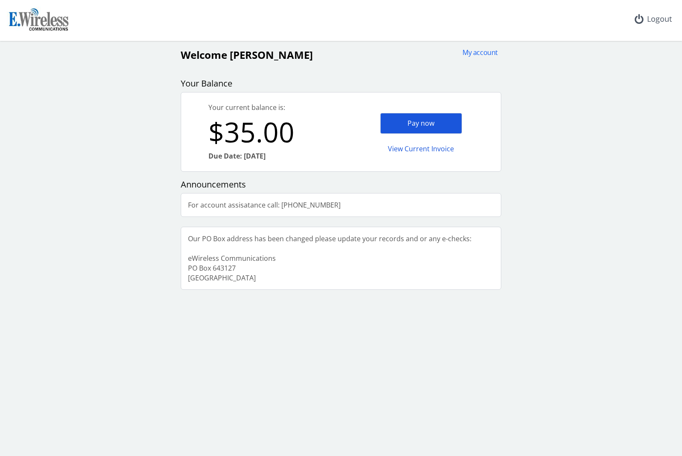 The width and height of the screenshot is (682, 456). I want to click on div: View Current Invoice, so click(421, 149).